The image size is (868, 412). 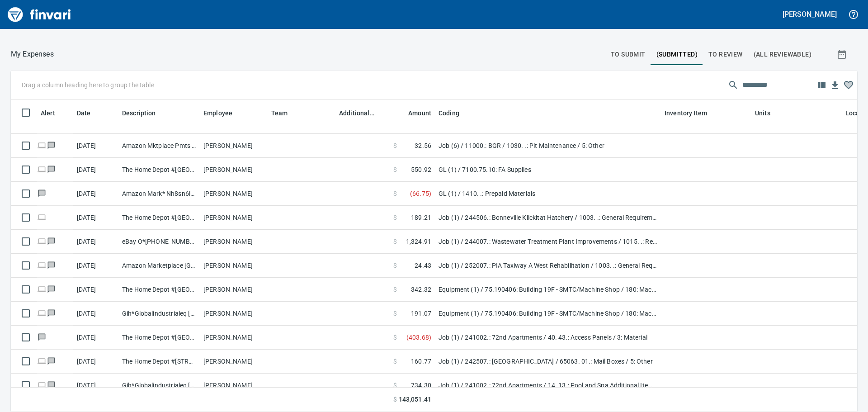 What do you see at coordinates (421, 361) in the screenshot?
I see `span: 160.77` at bounding box center [421, 361].